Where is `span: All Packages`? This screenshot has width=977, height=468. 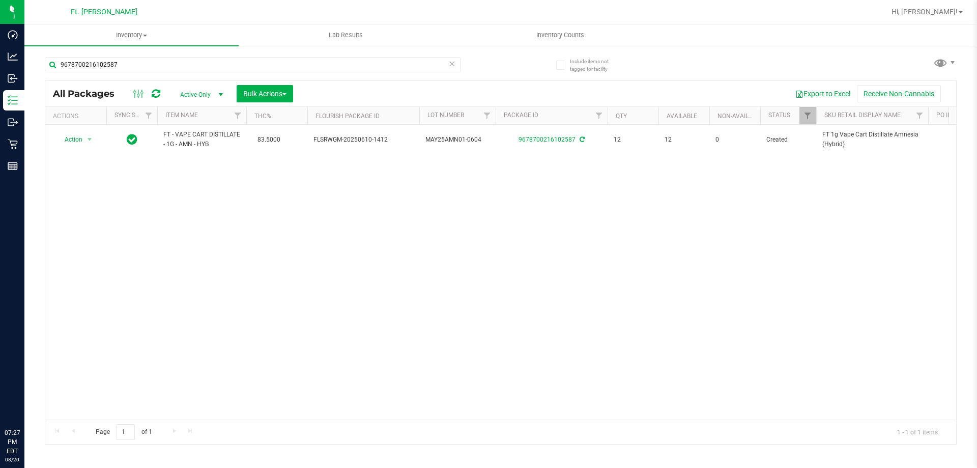
span: All Packages is located at coordinates (89, 94).